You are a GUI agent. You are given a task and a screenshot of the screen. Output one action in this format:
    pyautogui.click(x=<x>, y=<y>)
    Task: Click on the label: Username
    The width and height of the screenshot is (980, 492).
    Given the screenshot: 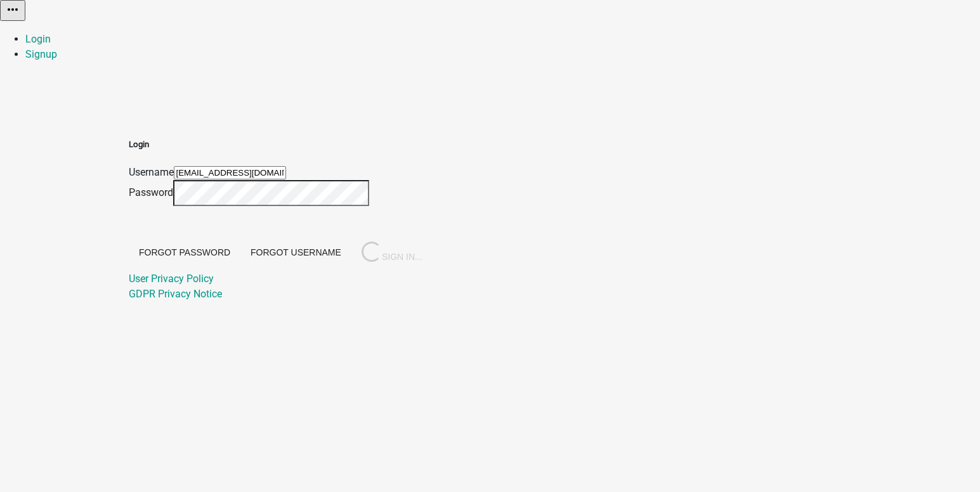 What is the action you would take?
    pyautogui.click(x=151, y=171)
    